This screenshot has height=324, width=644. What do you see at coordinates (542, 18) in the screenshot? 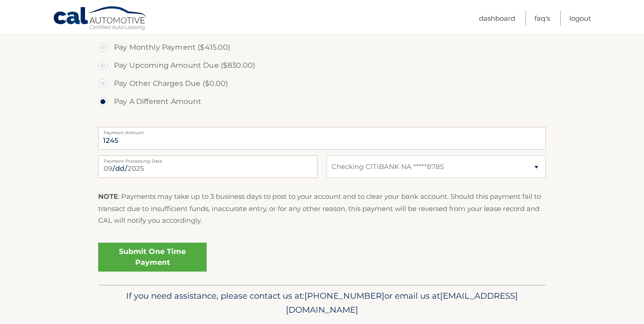
I see `a: FAQ's` at bounding box center [542, 18].